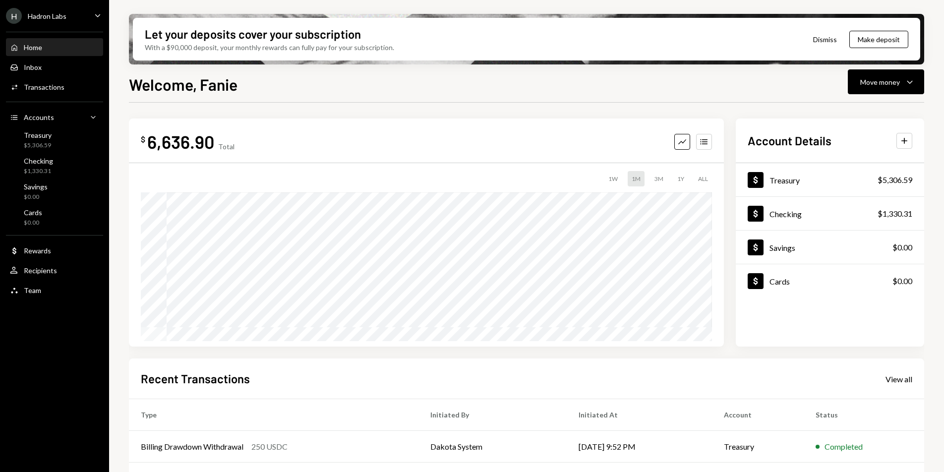 This screenshot has width=944, height=472. I want to click on button: Dismiss, so click(825, 39).